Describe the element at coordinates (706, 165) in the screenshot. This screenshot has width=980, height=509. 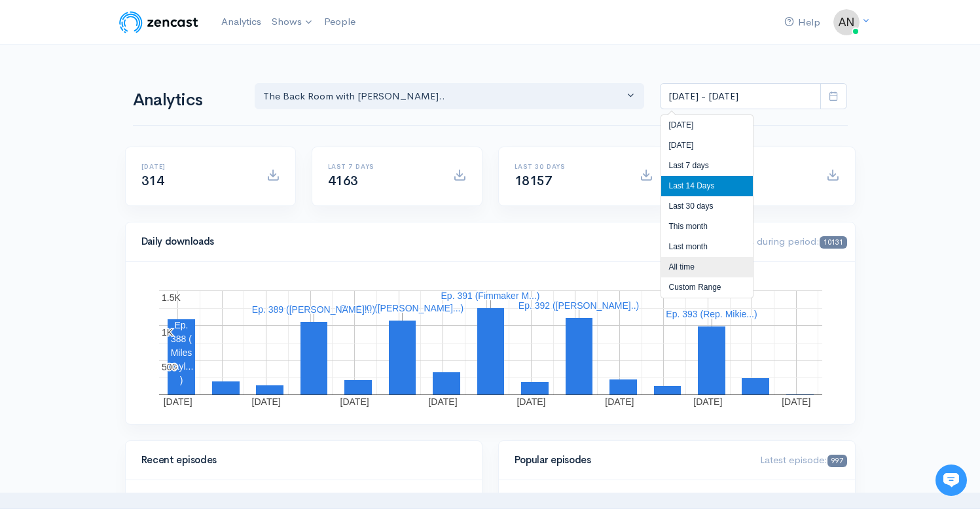
I see `li: Last 7 days` at that location.